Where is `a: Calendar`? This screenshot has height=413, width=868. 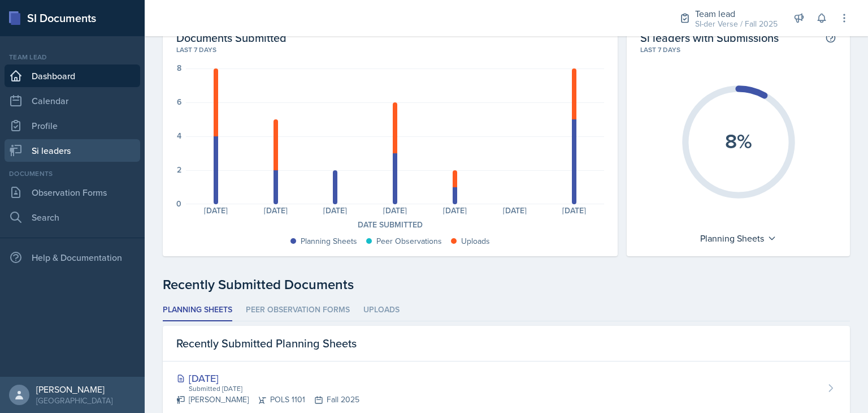
a: Calendar is located at coordinates (72, 100).